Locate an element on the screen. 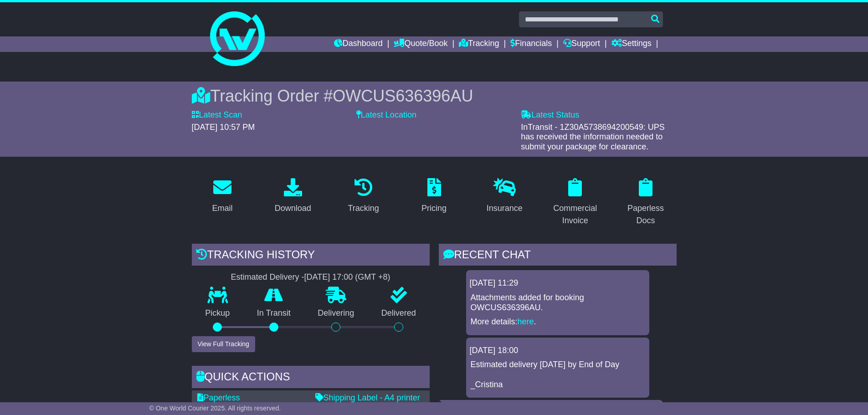 Image resolution: width=868 pixels, height=415 pixels. span: InTransit - 1Z30A5738694200549: UPS has received the information needed to submit your package fo... is located at coordinates (593, 137).